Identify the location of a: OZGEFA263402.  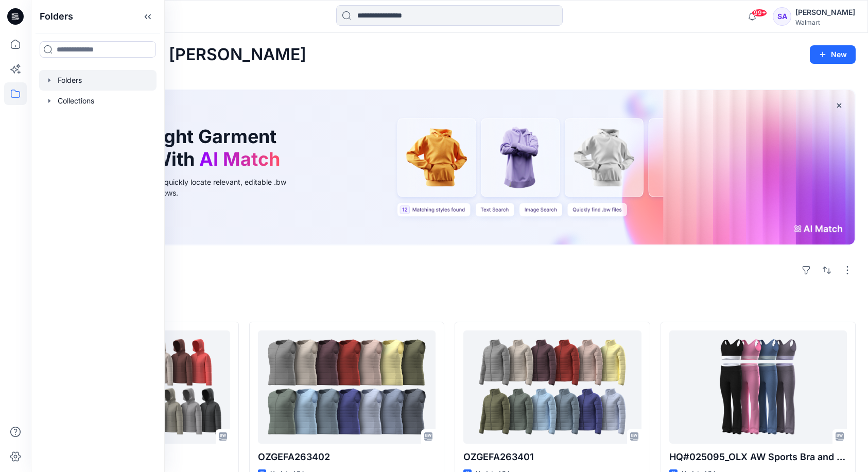
(347, 387).